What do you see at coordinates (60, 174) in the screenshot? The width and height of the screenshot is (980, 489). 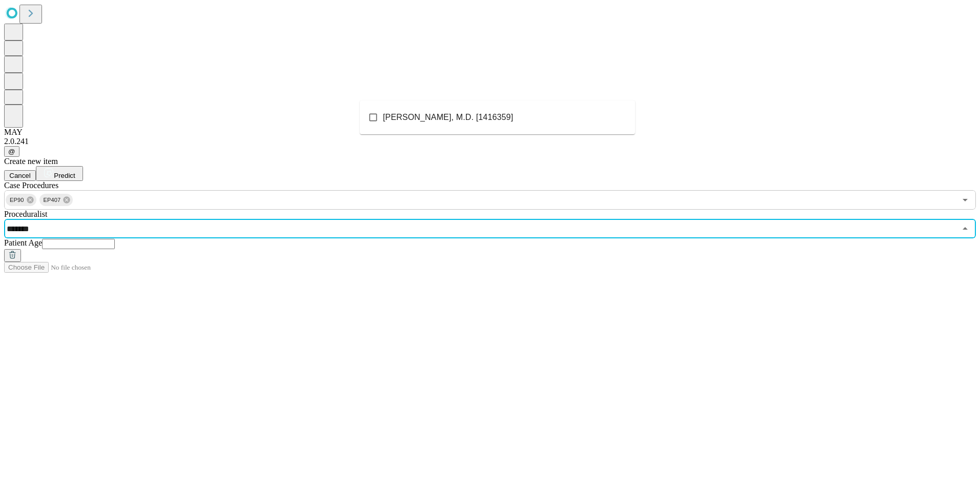 I see `button: Predict` at bounding box center [60, 174].